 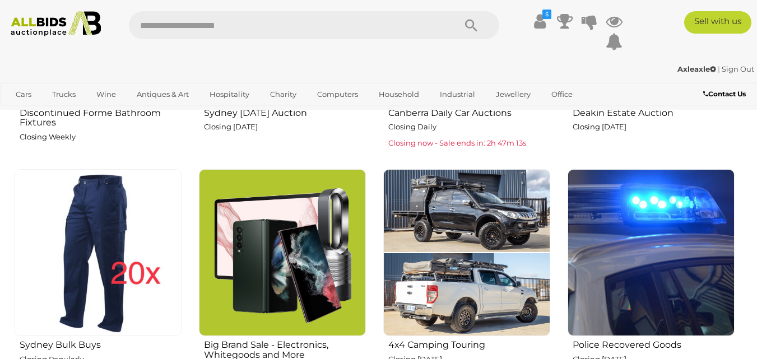 I want to click on a: Sign Out, so click(x=738, y=69).